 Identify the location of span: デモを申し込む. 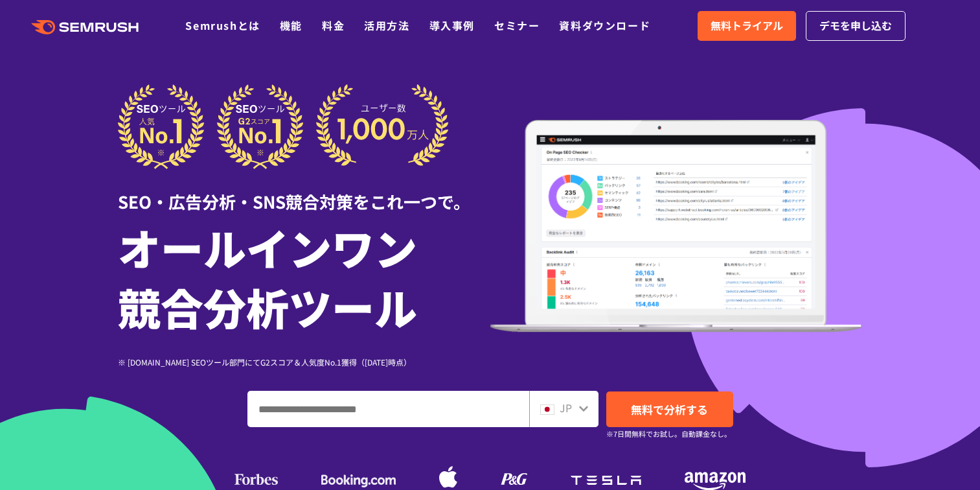
(855, 26).